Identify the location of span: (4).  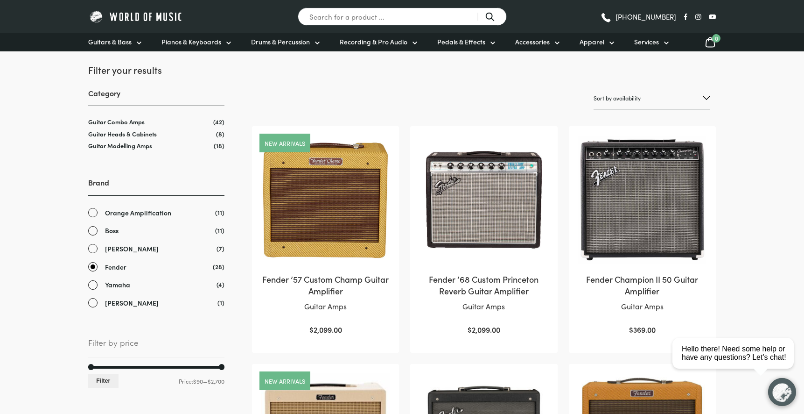
(220, 284).